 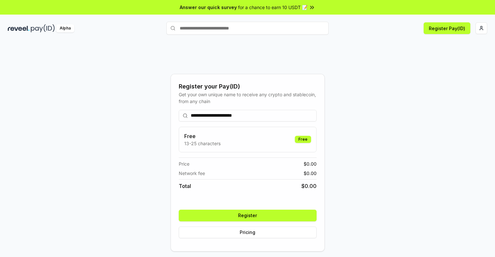 What do you see at coordinates (203, 143) in the screenshot?
I see `p: 13-25 characters` at bounding box center [203, 143].